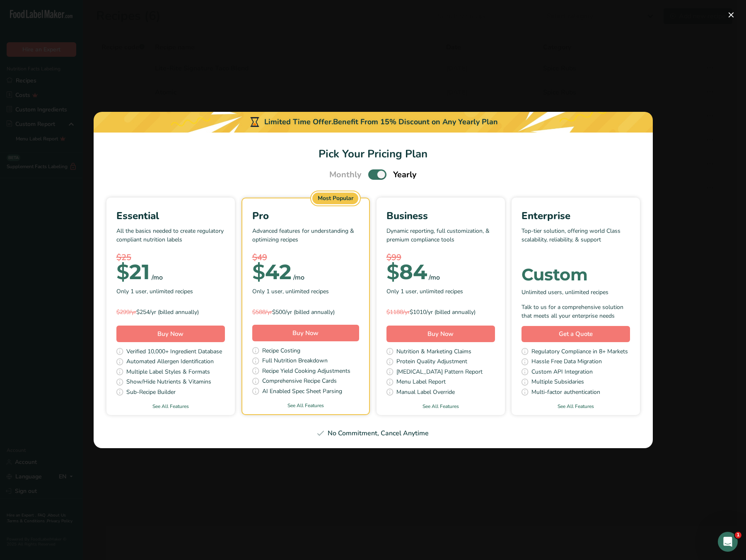 Image resolution: width=746 pixels, height=560 pixels. What do you see at coordinates (306, 372) in the screenshot?
I see `span: Recipe Yield Cooking Adjustments` at bounding box center [306, 372].